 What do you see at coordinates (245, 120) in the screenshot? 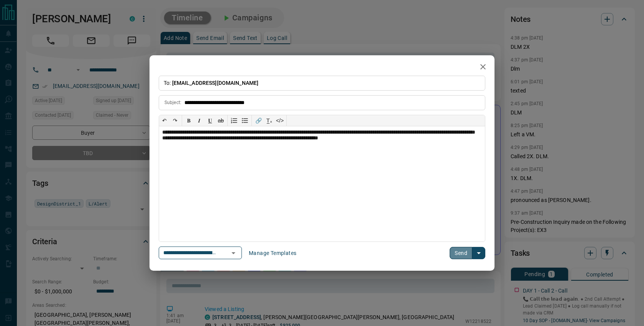
I see `button: Bullet list` at bounding box center [245, 120].